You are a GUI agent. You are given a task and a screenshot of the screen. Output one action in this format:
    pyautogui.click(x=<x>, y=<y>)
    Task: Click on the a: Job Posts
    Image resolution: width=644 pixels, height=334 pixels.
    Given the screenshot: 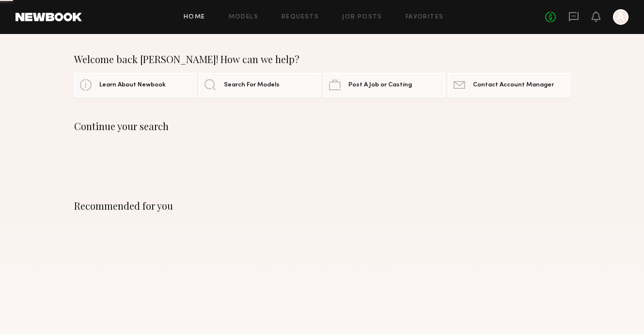 What is the action you would take?
    pyautogui.click(x=362, y=17)
    